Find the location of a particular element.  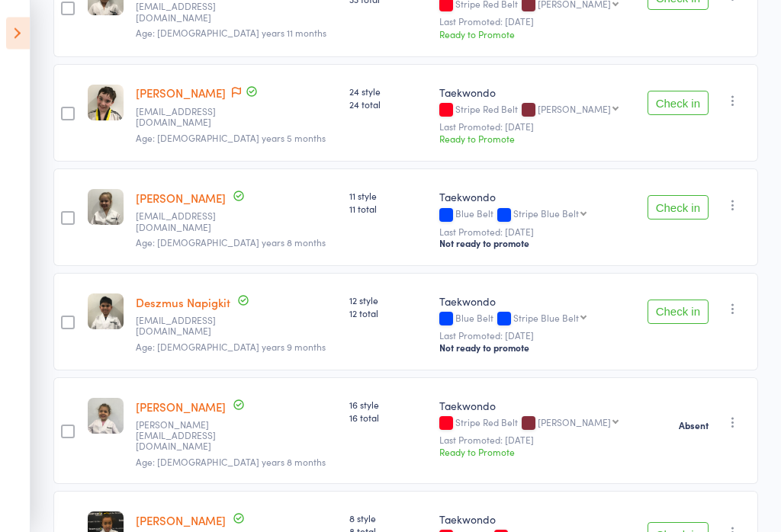

span: 8 style is located at coordinates (389, 519).